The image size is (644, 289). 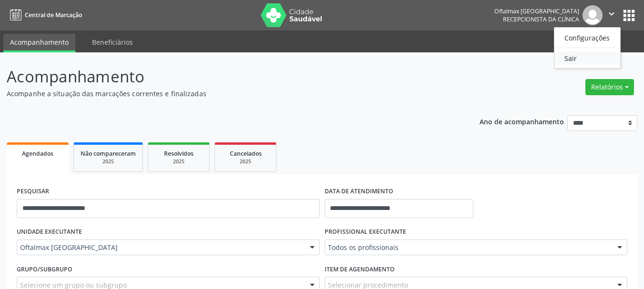 What do you see at coordinates (228, 93) in the screenshot?
I see `p: Acompanhe a situação das marcações correntes e finalizadas` at bounding box center [228, 93].